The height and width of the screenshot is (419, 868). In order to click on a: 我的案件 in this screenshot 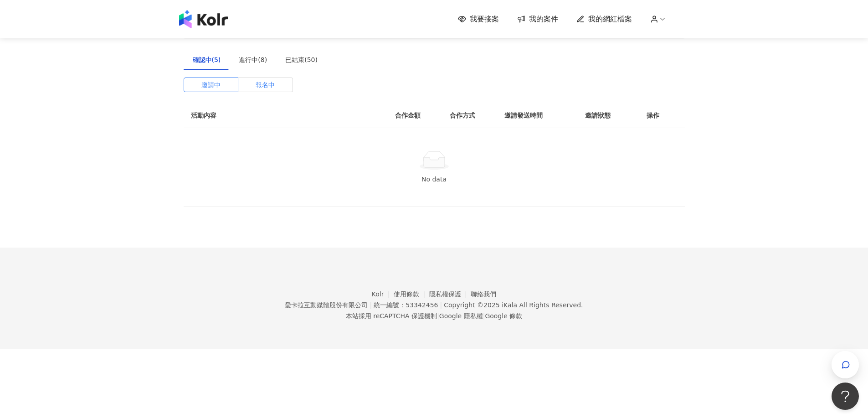, I will do `click(538, 19)`.